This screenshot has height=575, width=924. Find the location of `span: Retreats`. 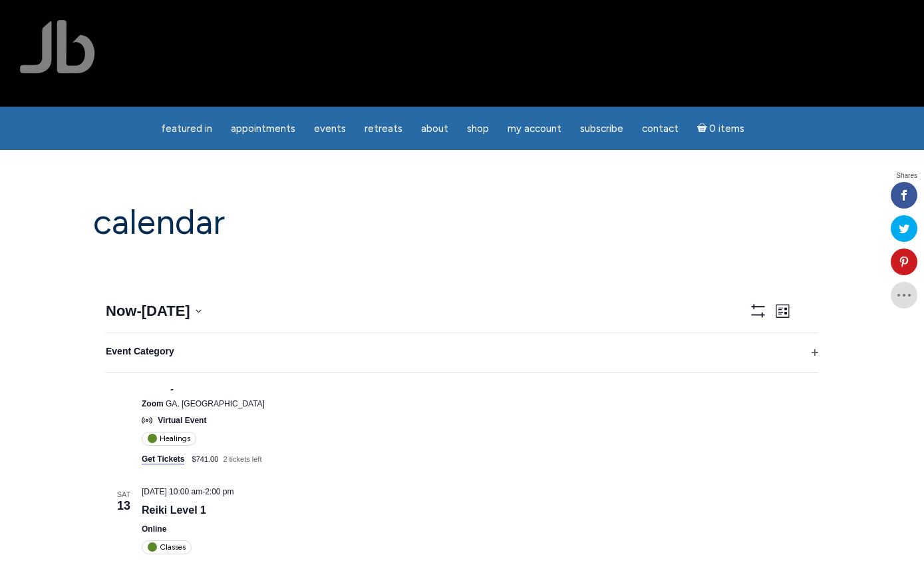

span: Retreats is located at coordinates (383, 129).